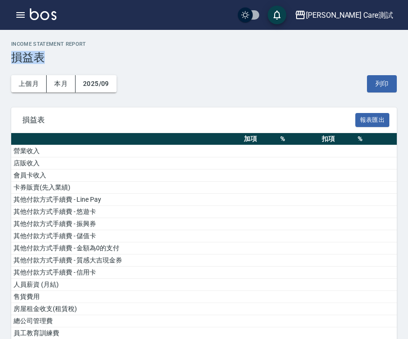 This screenshot has height=339, width=408. Describe the element at coordinates (127, 285) in the screenshot. I see `td: 人員薪資 (月結)` at that location.